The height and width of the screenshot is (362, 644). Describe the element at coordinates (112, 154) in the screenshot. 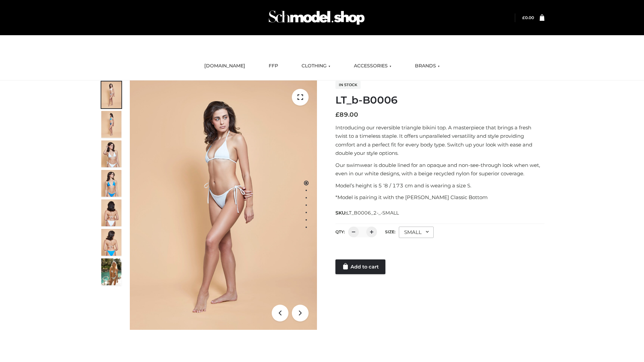

I see `img: ArielClassicBikiniTop_CloudNine_AzureSky_OW114ECO_3-scaled.jpg` at that location.